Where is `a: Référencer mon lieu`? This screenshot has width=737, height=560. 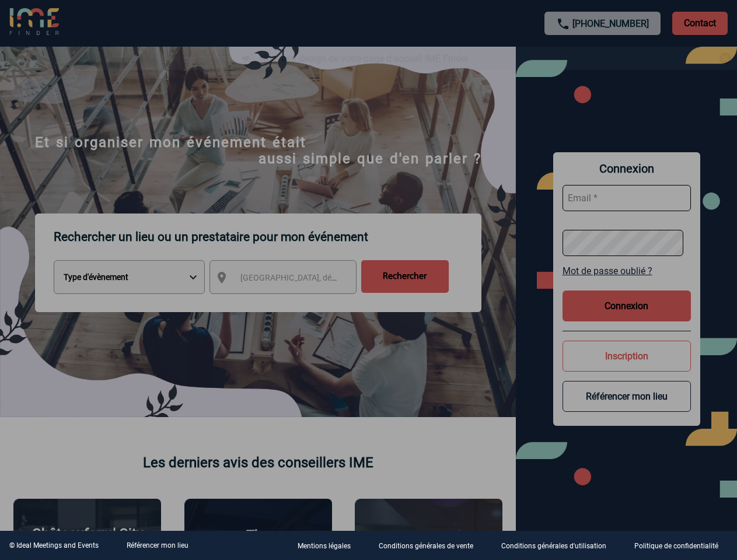 a: Référencer mon lieu is located at coordinates (157, 546).